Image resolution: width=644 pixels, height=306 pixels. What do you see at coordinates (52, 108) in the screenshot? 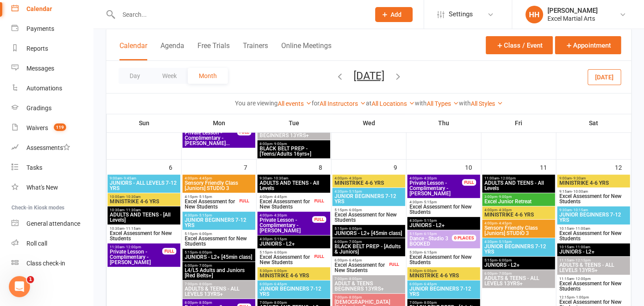
I see `a: Gradings` at bounding box center [52, 108].